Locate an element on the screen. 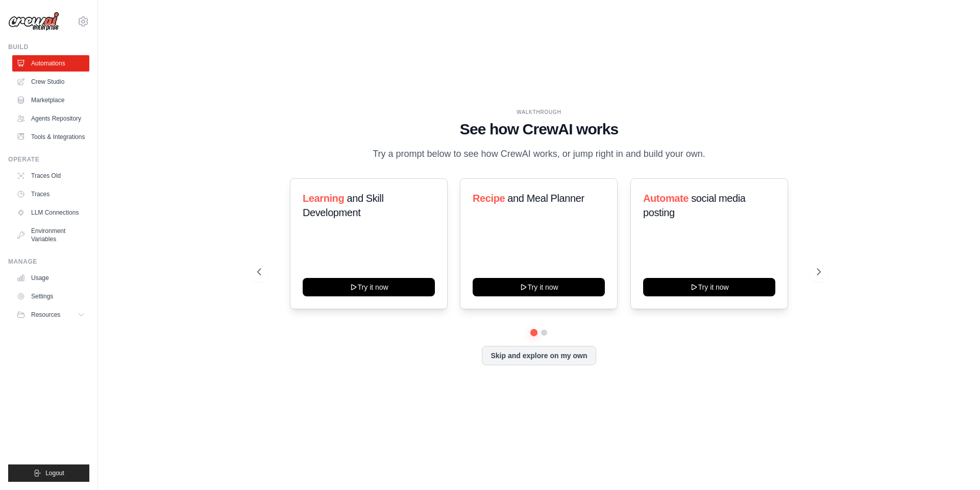  p: Try a prompt below to see how CrewAI works, or jump right in and build your own. is located at coordinates (539, 153).